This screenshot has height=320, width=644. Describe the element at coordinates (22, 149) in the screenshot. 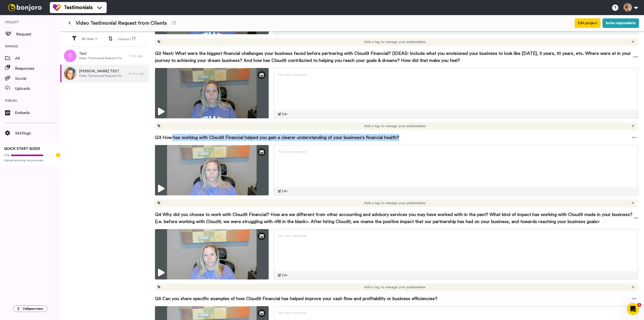

I see `span: QUICK START GUIDE` at that location.